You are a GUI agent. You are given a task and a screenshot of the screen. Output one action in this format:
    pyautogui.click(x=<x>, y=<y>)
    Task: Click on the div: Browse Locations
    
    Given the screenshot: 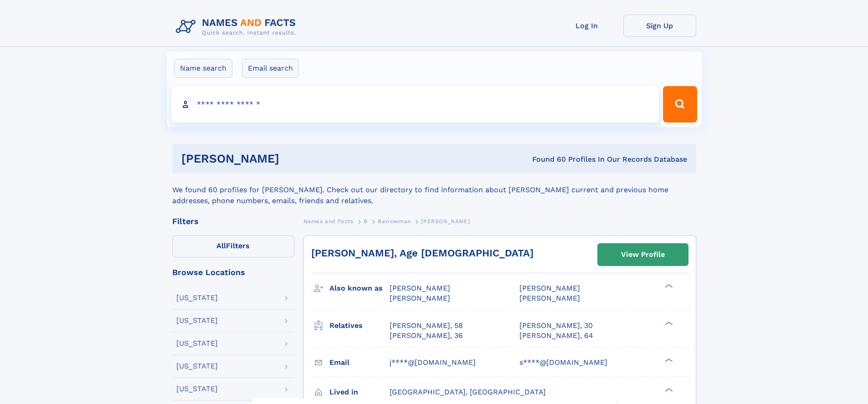 What is the action you would take?
    pyautogui.click(x=233, y=273)
    